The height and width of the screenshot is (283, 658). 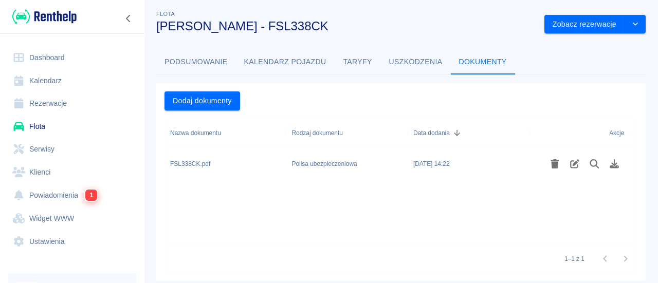 I want to click on button: Taryfy, so click(x=358, y=62).